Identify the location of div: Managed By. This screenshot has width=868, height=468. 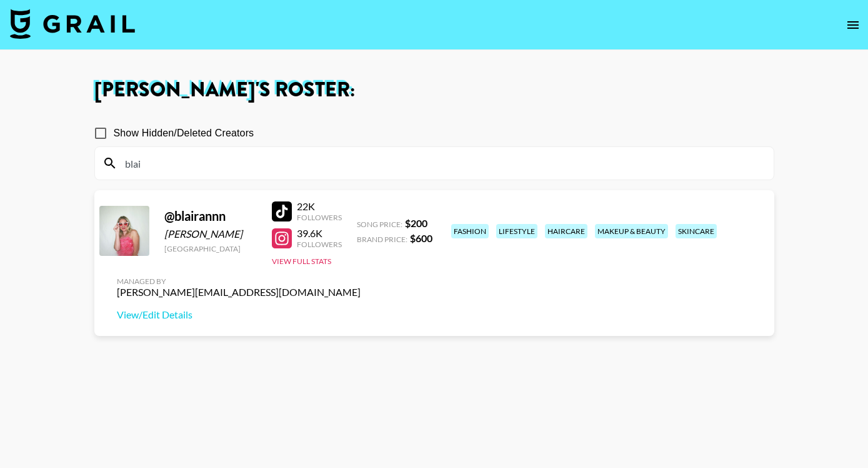
(239, 280).